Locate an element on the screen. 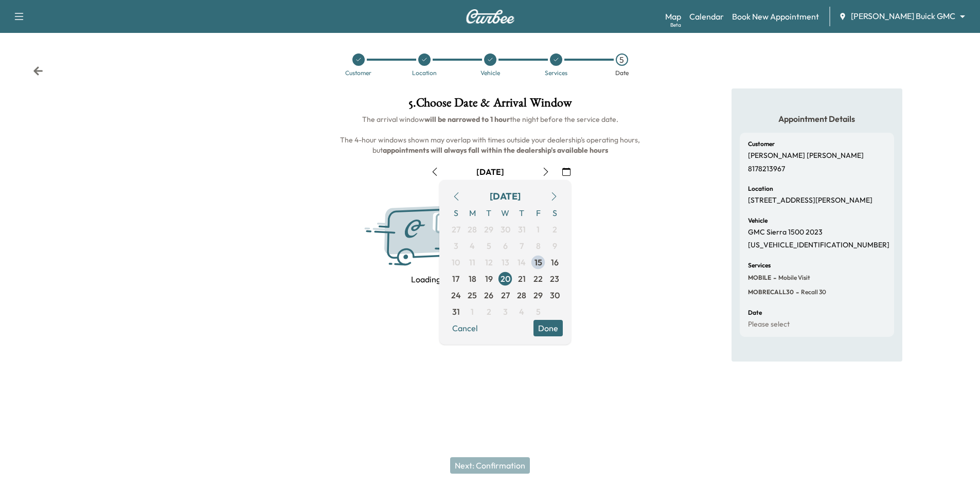 This screenshot has height=486, width=980. p: 8178213967 is located at coordinates (766, 169).